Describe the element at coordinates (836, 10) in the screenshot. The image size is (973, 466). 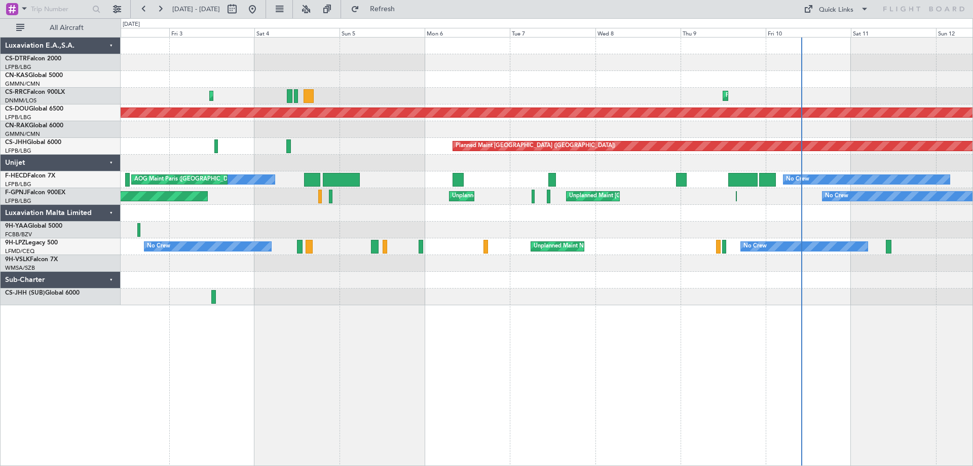
I see `div: Quick Links` at that location.